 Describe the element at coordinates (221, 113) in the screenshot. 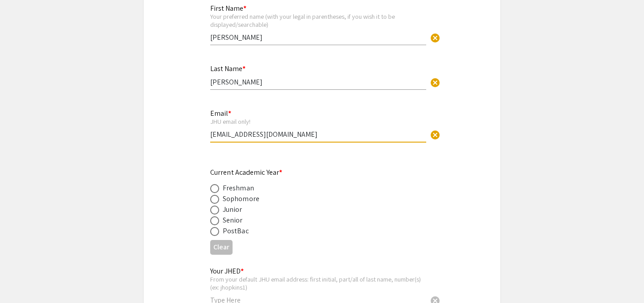

I see `mat-label: Email` at that location.